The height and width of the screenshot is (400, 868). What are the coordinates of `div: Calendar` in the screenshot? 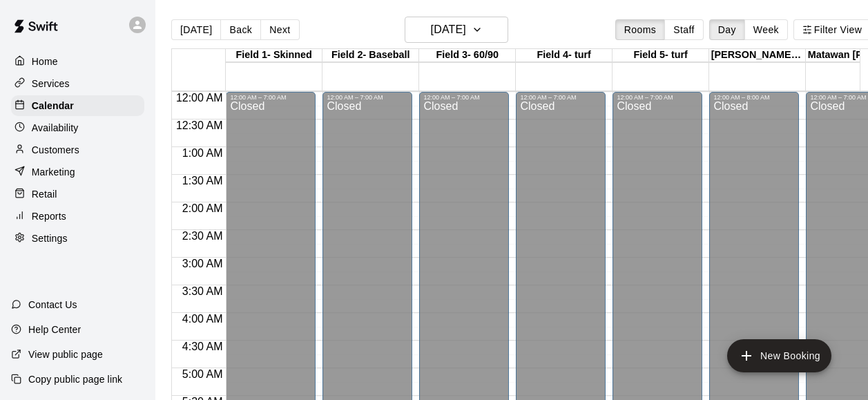 It's located at (78, 106).